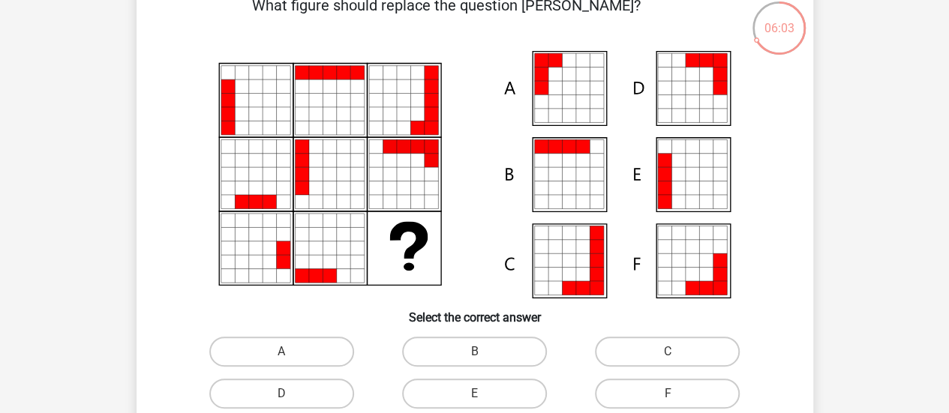 This screenshot has height=413, width=949. What do you see at coordinates (474, 394) in the screenshot?
I see `label: E` at bounding box center [474, 394].